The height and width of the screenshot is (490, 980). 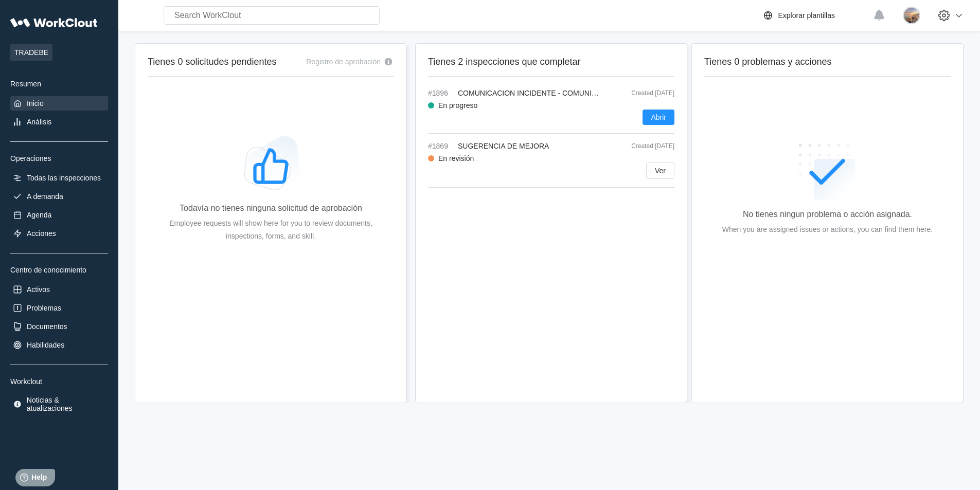 What do you see at coordinates (66, 404) in the screenshot?
I see `div: Noticias & atualizaciones` at bounding box center [66, 404].